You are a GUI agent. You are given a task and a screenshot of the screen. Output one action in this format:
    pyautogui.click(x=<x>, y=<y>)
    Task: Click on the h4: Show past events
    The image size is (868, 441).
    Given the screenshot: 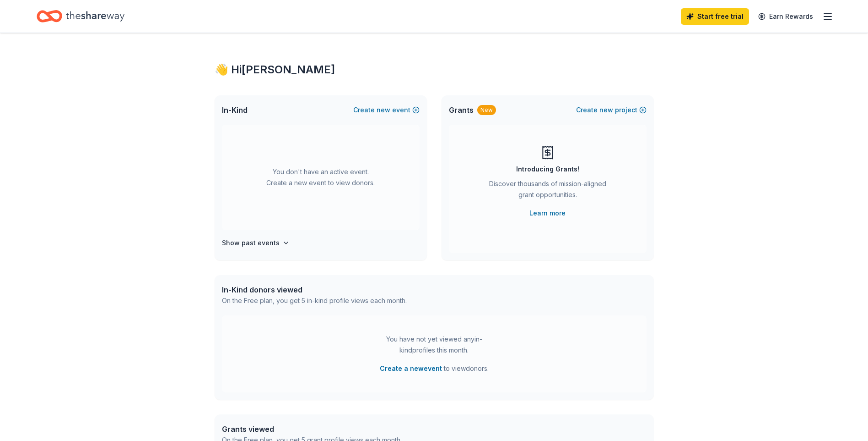 What is the action you would take?
    pyautogui.click(x=250, y=243)
    